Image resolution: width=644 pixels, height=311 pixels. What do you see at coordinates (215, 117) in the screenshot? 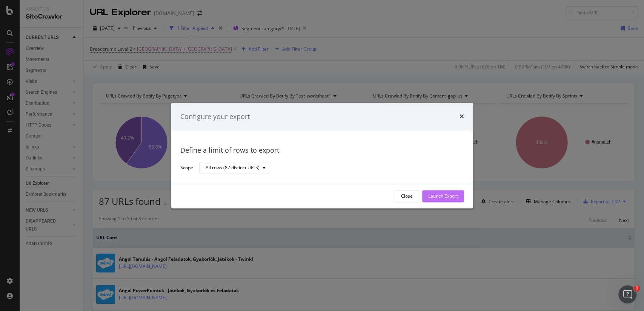
I see `div: Configure your export` at bounding box center [215, 117].